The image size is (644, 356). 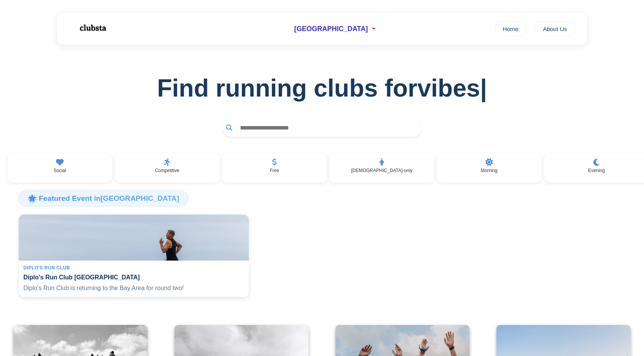 What do you see at coordinates (275, 170) in the screenshot?
I see `p: Free` at bounding box center [275, 170].